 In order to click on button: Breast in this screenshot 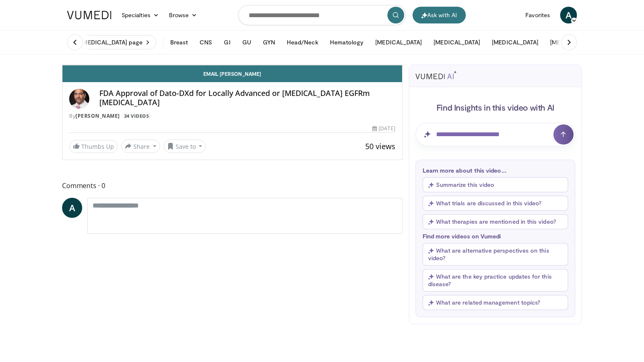, I will do `click(179, 42)`.